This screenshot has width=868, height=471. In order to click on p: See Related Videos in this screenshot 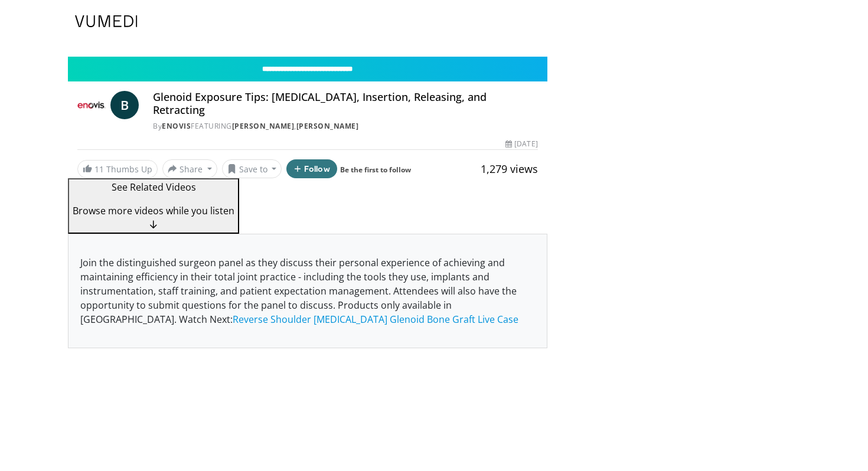, I will do `click(154, 187)`.